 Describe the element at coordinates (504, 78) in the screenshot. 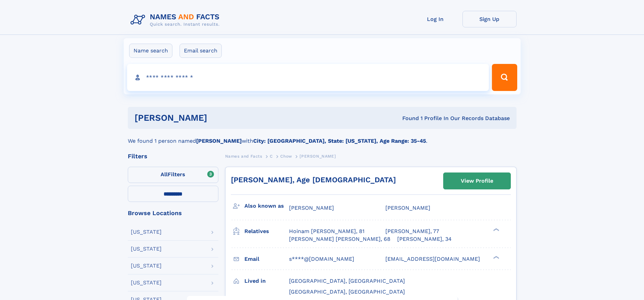

I see `button: Search Button` at that location.